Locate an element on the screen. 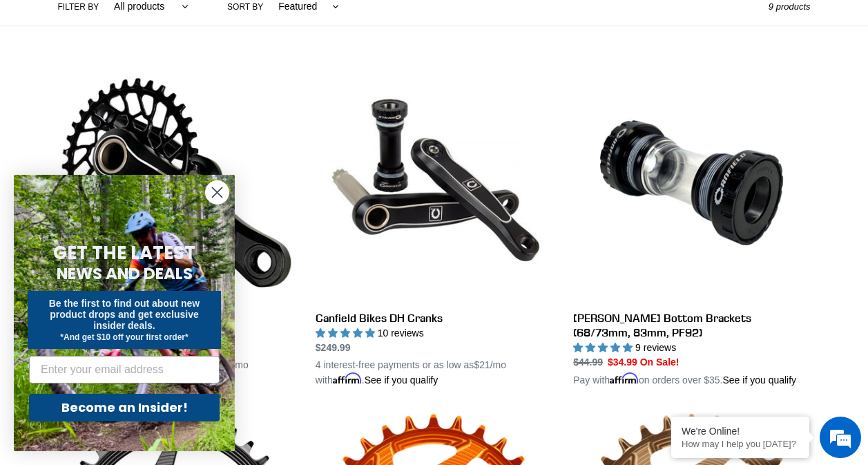  span: 9 products is located at coordinates (789, 6).